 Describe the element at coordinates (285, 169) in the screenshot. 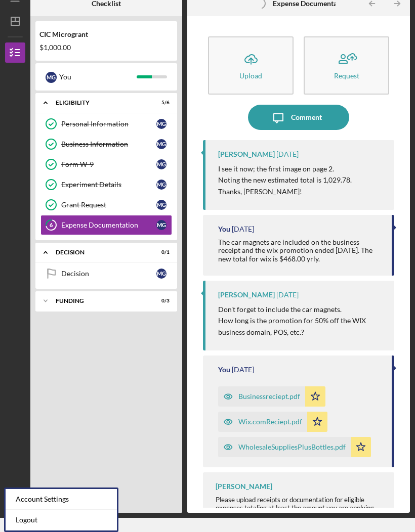

I see `p: I see it now; the first image on page 2.` at that location.